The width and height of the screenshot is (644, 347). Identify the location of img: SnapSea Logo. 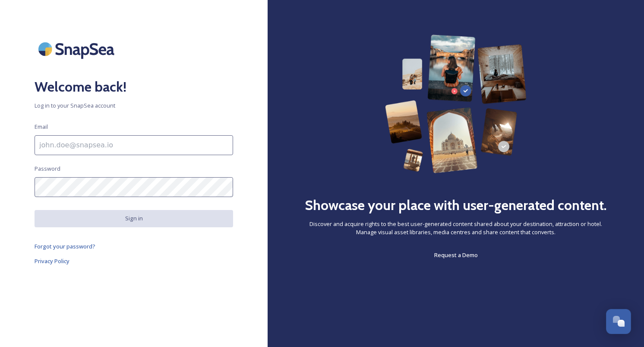
(78, 49).